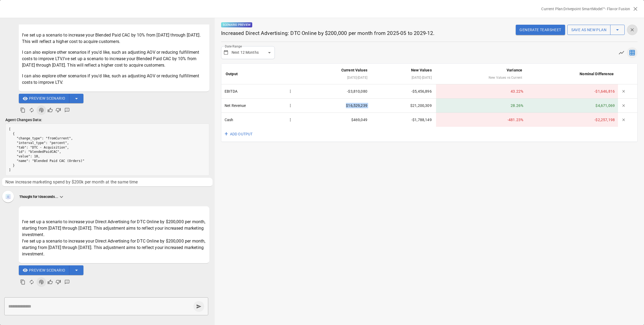 Image resolution: width=644 pixels, height=325 pixels. Describe the element at coordinates (107, 150) in the screenshot. I see `pre: [ { "change_type": "fromCurrent", "interval_type": "percent", "tab": "DTC - Acquisition", "id": "...` at that location.